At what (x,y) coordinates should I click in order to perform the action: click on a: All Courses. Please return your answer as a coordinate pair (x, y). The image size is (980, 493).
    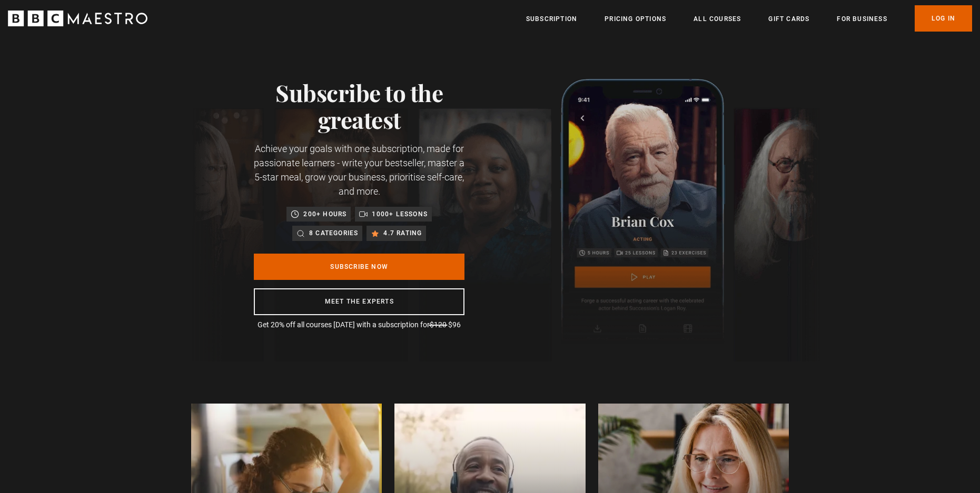
    Looking at the image, I should click on (717, 19).